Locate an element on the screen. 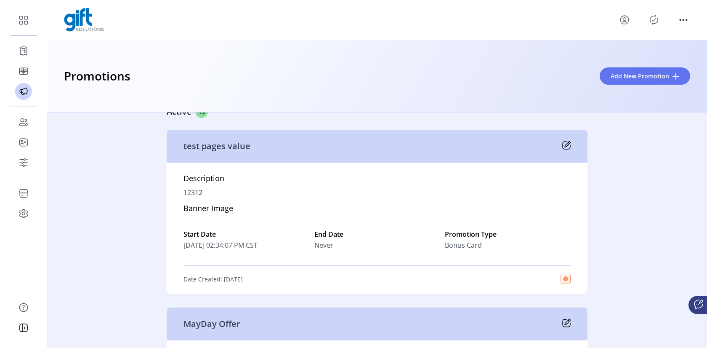 The image size is (707, 348). button: Publisher Panel is located at coordinates (654, 20).